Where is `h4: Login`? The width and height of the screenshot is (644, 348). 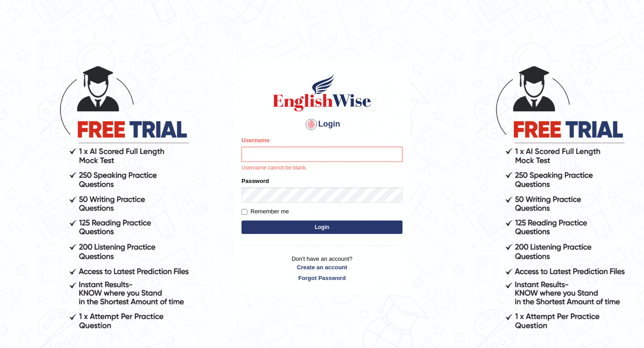 h4: Login is located at coordinates (322, 124).